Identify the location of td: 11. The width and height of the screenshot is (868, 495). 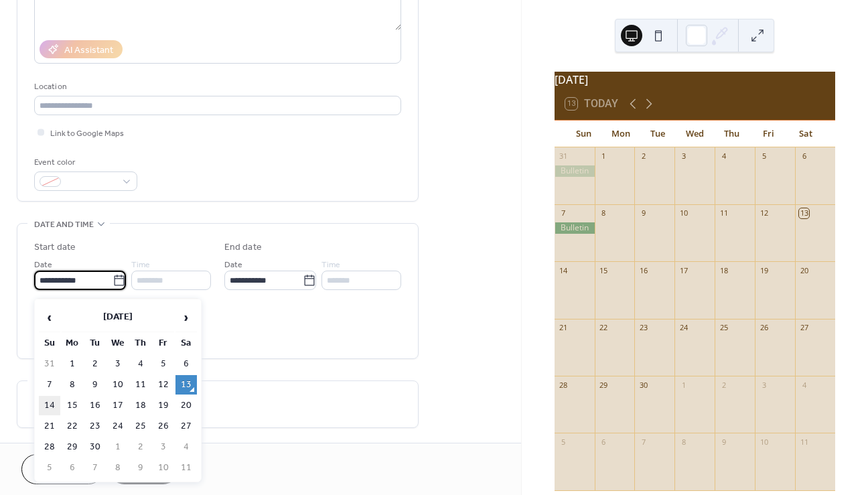
(186, 467).